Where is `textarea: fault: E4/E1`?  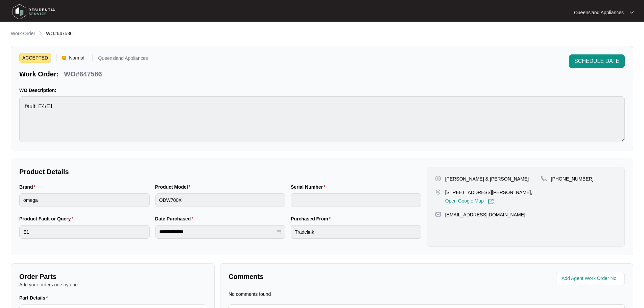 textarea: fault: E4/E1 is located at coordinates (322, 119).